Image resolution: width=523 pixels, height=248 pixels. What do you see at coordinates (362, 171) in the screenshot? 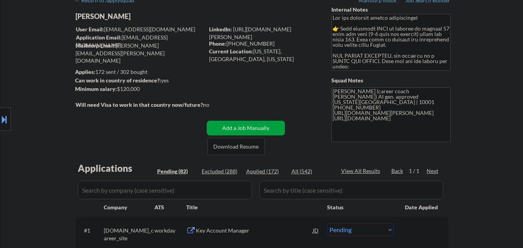
I see `div: View All Results` at bounding box center [362, 171].